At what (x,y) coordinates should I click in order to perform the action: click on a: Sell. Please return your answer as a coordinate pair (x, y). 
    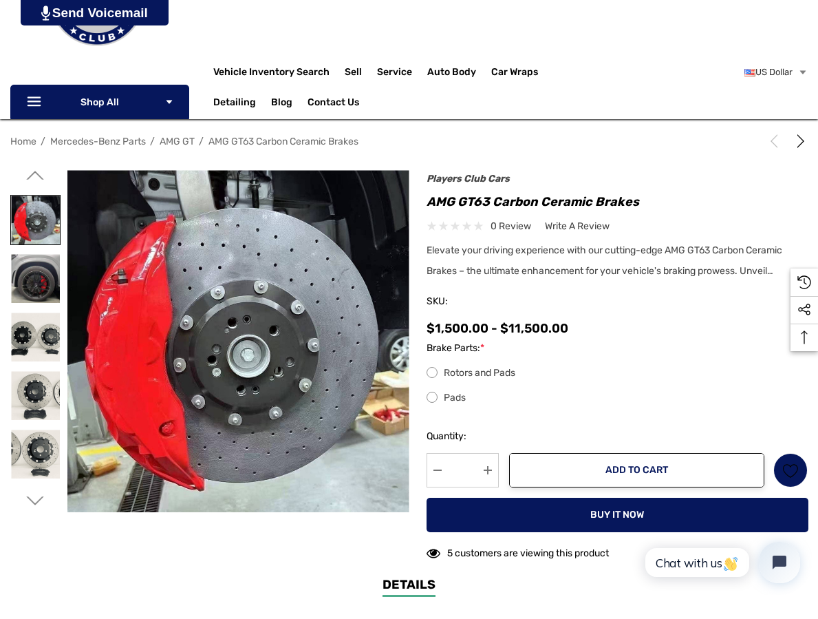
    Looking at the image, I should click on (361, 72).